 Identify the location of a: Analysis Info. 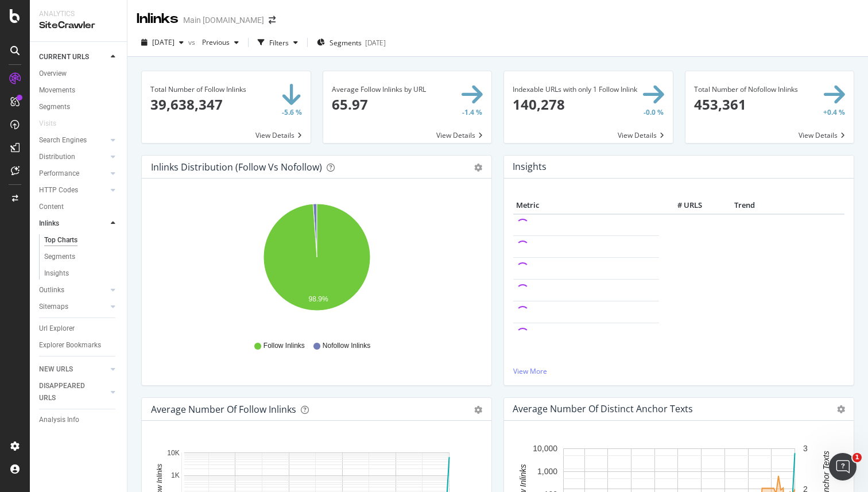
(79, 420).